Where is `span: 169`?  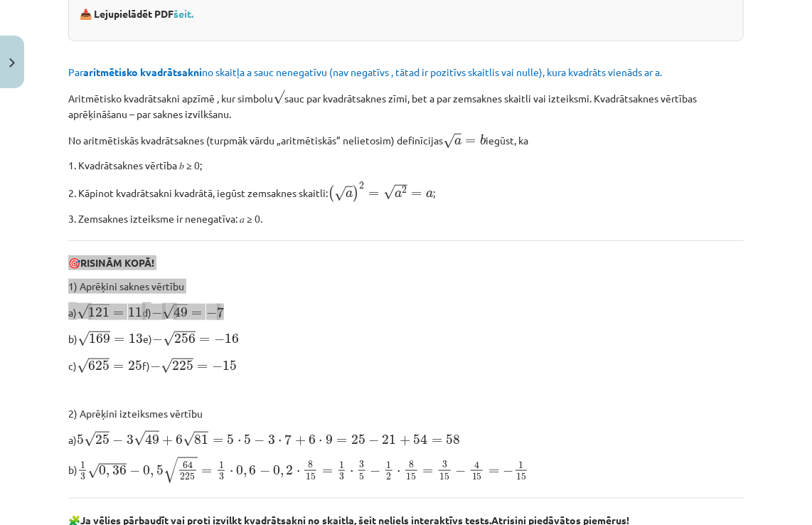 span: 169 is located at coordinates (99, 338).